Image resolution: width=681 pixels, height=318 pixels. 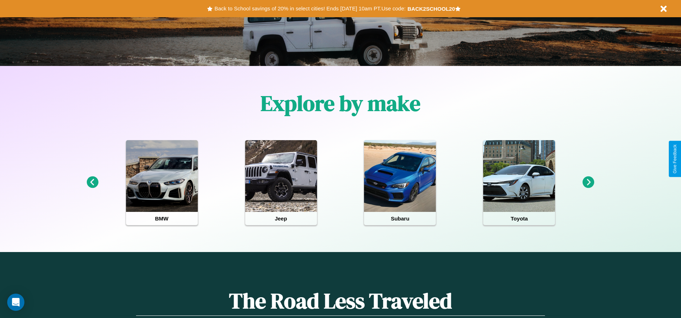 What do you see at coordinates (340, 103) in the screenshot?
I see `h1: Explore by make` at bounding box center [340, 103].